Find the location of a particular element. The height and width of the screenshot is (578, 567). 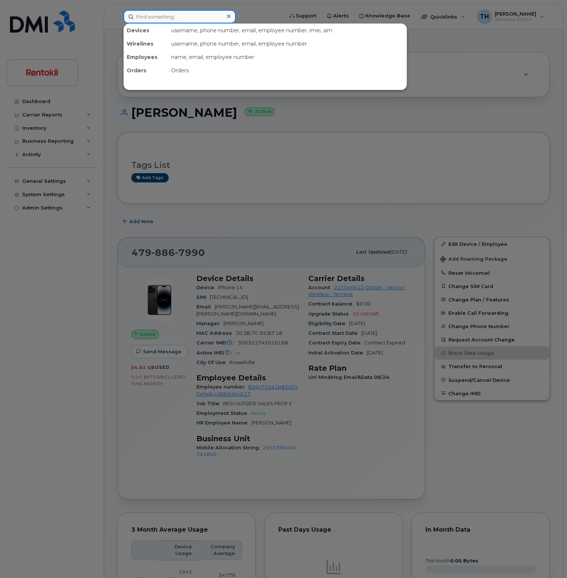

div: Employees is located at coordinates (146, 57).